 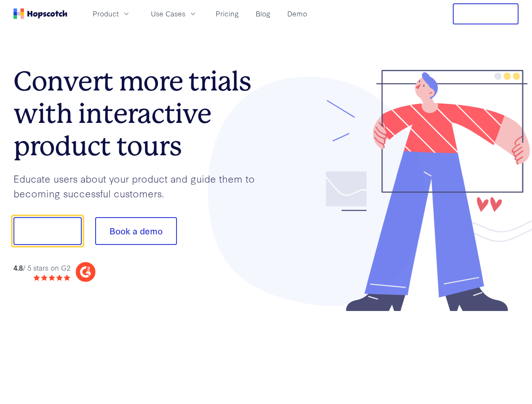 What do you see at coordinates (18, 267) in the screenshot?
I see `strong: 4.8` at bounding box center [18, 267].